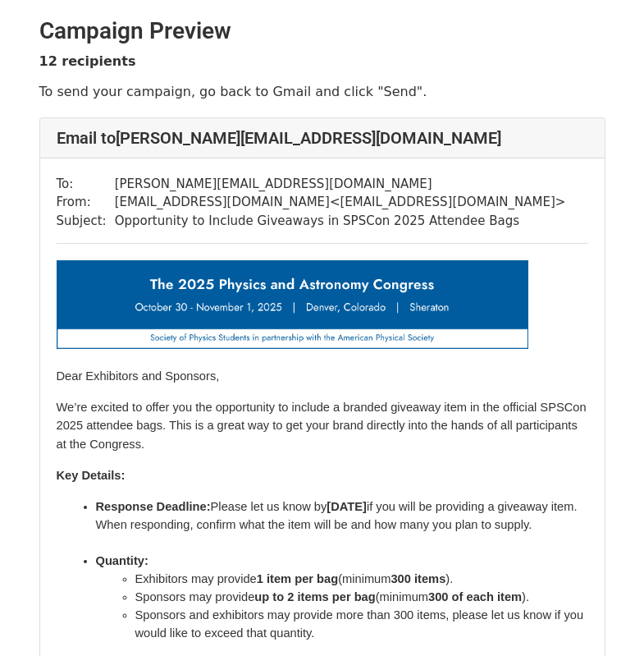  I want to click on td: Opportunity to Include Giveaways in SPSCon 2025 Attendee Bags, so click(340, 221).